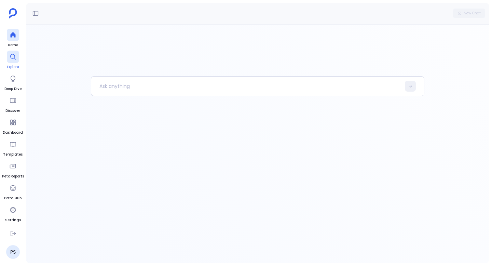  What do you see at coordinates (13, 89) in the screenshot?
I see `span: Deep Dive` at bounding box center [13, 89].